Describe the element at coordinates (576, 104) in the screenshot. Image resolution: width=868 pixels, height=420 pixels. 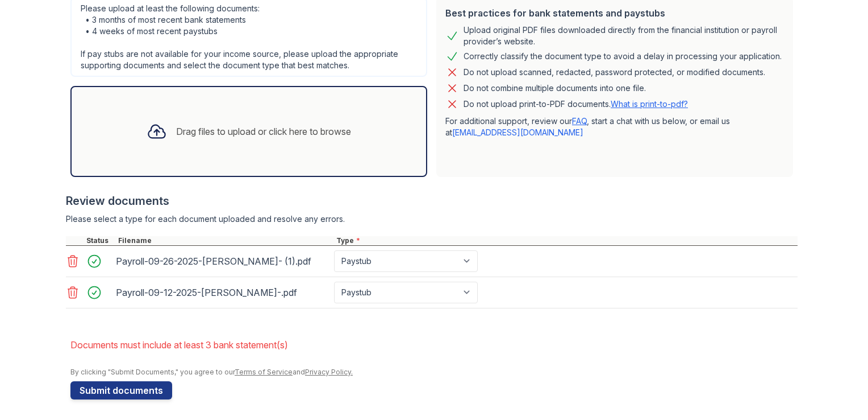
I see `p: Do not upload print-to-PDF documents.` at that location.